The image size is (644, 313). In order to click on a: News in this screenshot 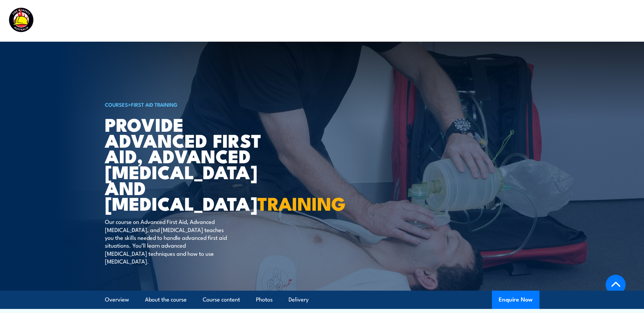, I will do `click(515, 21)`.